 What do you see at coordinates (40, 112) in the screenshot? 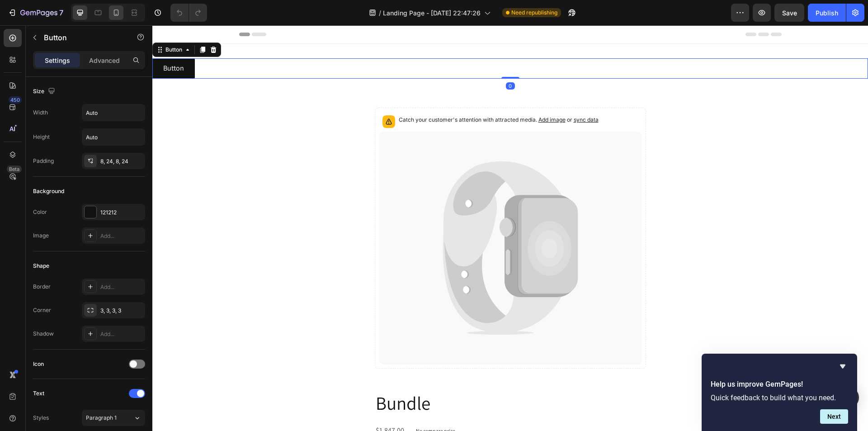
I see `div: Width` at bounding box center [40, 112].